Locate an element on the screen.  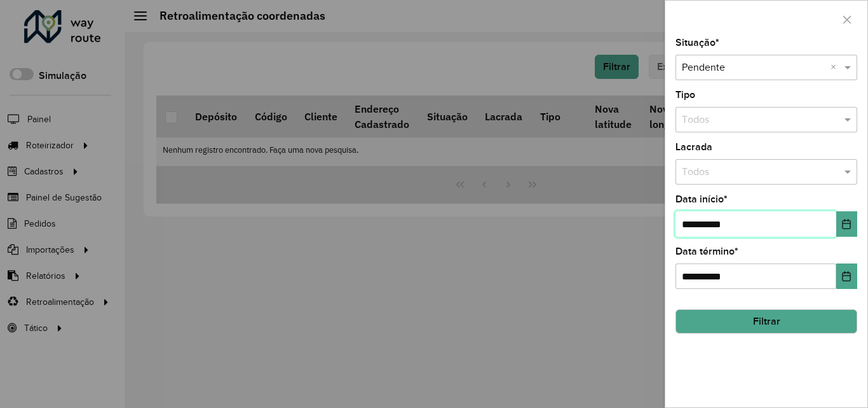
label: Situação is located at coordinates (697, 42).